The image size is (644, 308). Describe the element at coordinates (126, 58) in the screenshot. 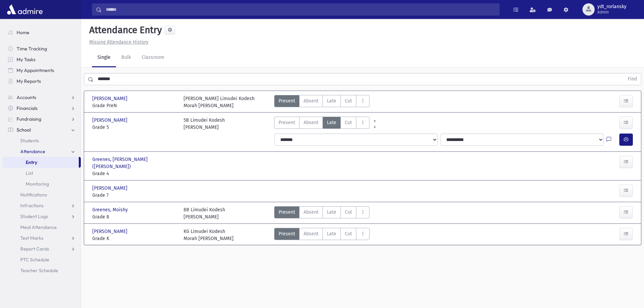

I see `a: Bulk` at that location.